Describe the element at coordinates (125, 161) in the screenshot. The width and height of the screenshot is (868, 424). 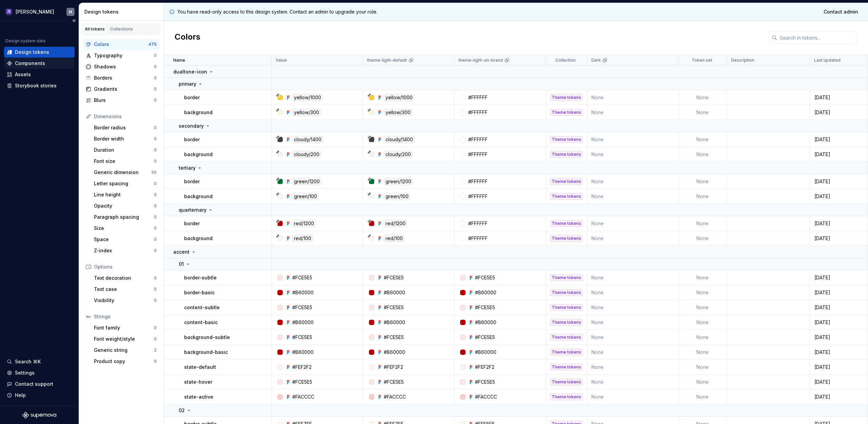
I see `a: Font size0` at that location.